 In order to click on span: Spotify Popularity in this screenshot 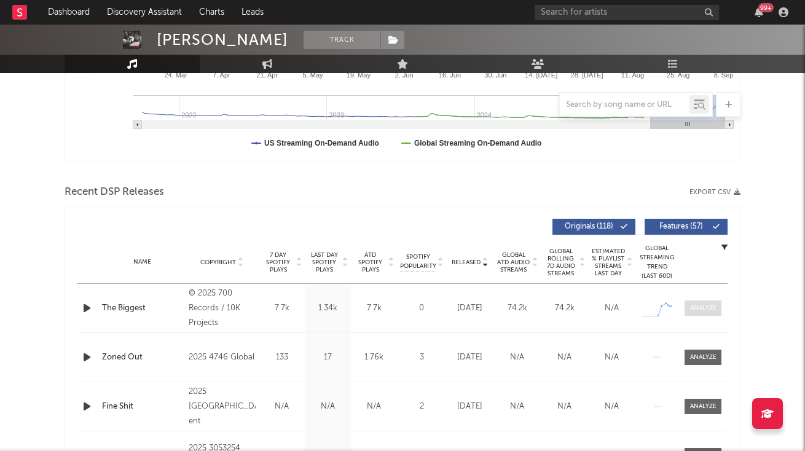, I will do `click(418, 262)`.